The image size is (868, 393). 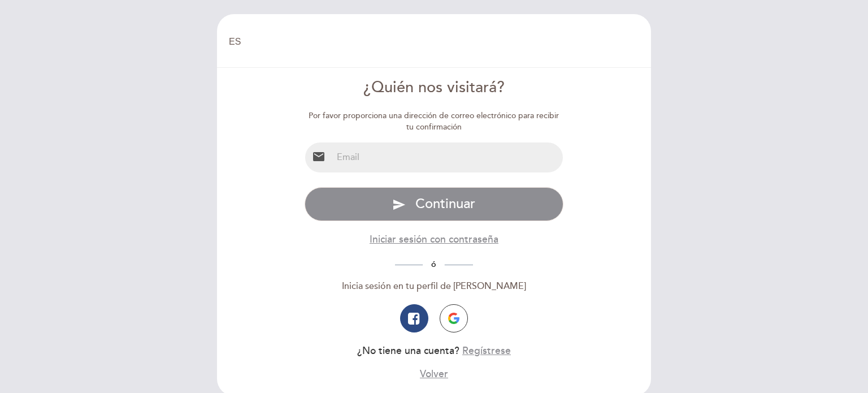 What do you see at coordinates (434, 204) in the screenshot?
I see `button: send Continuar` at bounding box center [434, 204].